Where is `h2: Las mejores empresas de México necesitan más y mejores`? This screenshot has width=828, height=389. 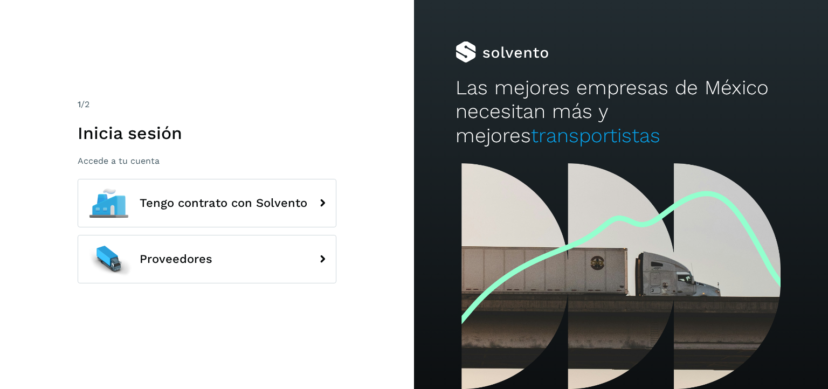 h2: Las mejores empresas de México necesitan más y mejores is located at coordinates (621, 112).